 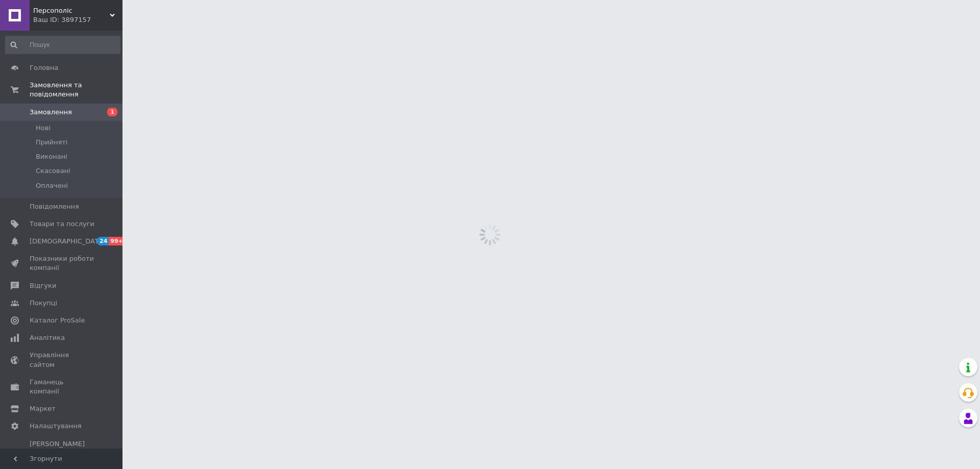 What do you see at coordinates (61, 359) in the screenshot?
I see `span: Управління сайтом` at bounding box center [61, 359].